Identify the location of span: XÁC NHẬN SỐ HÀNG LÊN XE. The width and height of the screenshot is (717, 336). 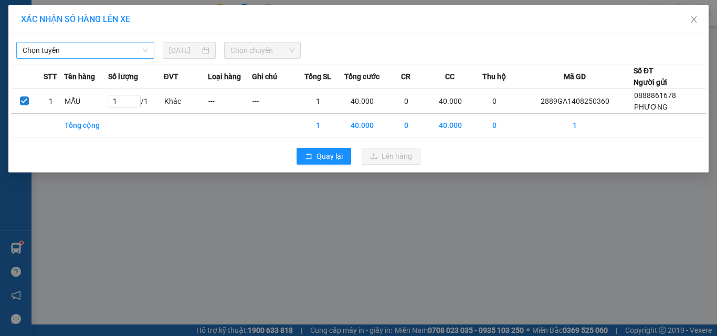
(76, 19).